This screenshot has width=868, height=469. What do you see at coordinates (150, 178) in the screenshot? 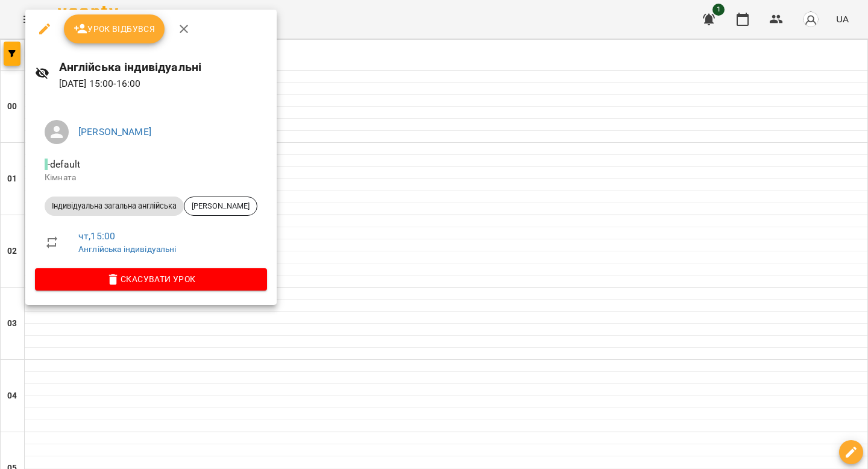
I see `p: Кімната` at bounding box center [150, 178].